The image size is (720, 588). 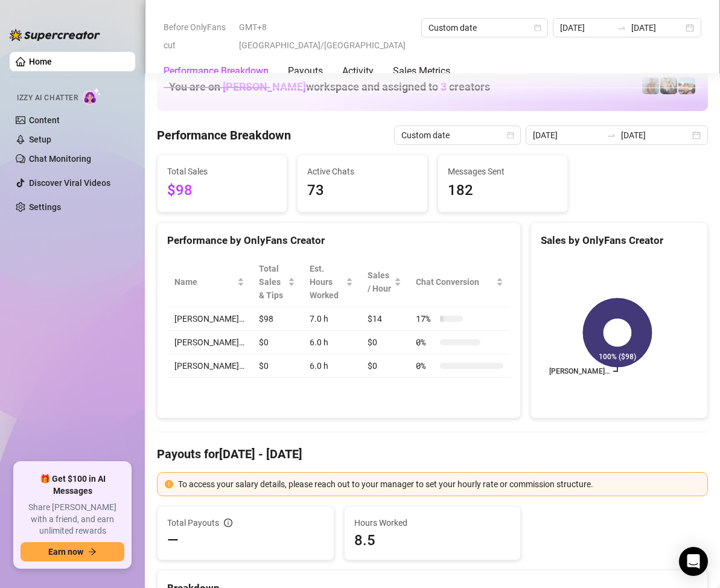 I want to click on div: Sales Metrics, so click(x=422, y=71).